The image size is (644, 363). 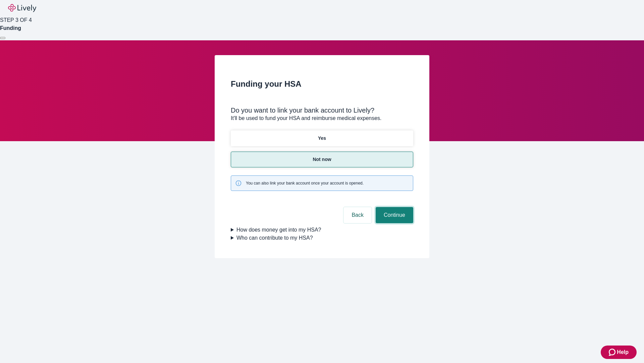 What do you see at coordinates (22, 8) in the screenshot?
I see `img: Lively` at bounding box center [22, 8].